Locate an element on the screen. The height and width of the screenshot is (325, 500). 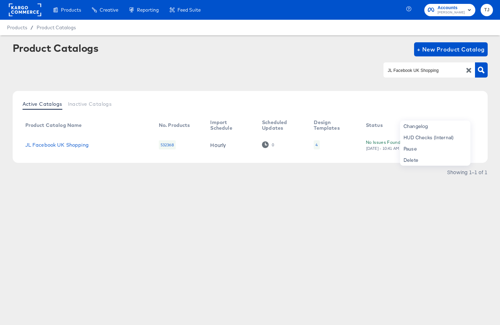
button: + New Product Catalog is located at coordinates (451, 49).